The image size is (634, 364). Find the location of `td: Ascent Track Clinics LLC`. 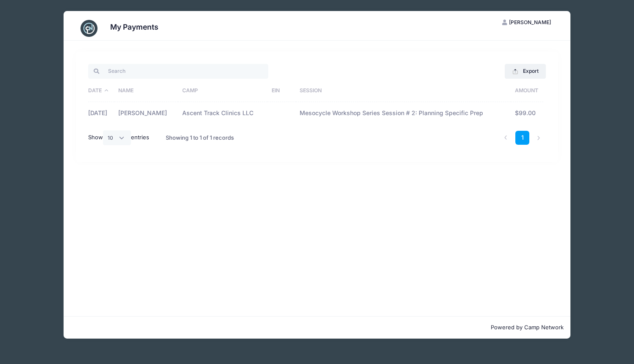

td: Ascent Track Clinics LLC is located at coordinates (222, 113).